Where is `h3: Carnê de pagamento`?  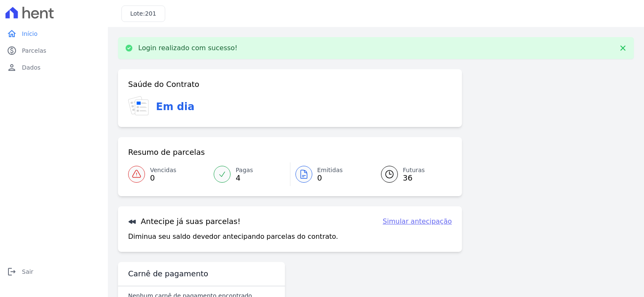 h3: Carnê de pagamento is located at coordinates (168, 273).